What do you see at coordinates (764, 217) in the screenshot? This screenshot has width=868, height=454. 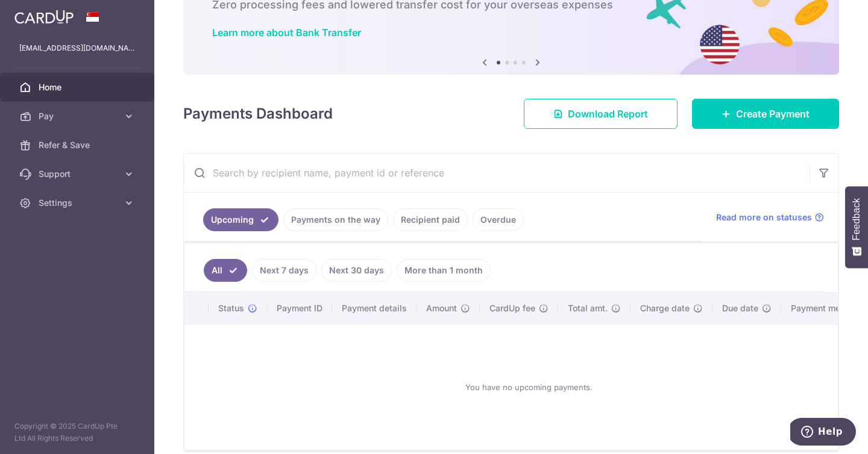 I see `span: Read more on statuses` at bounding box center [764, 217].